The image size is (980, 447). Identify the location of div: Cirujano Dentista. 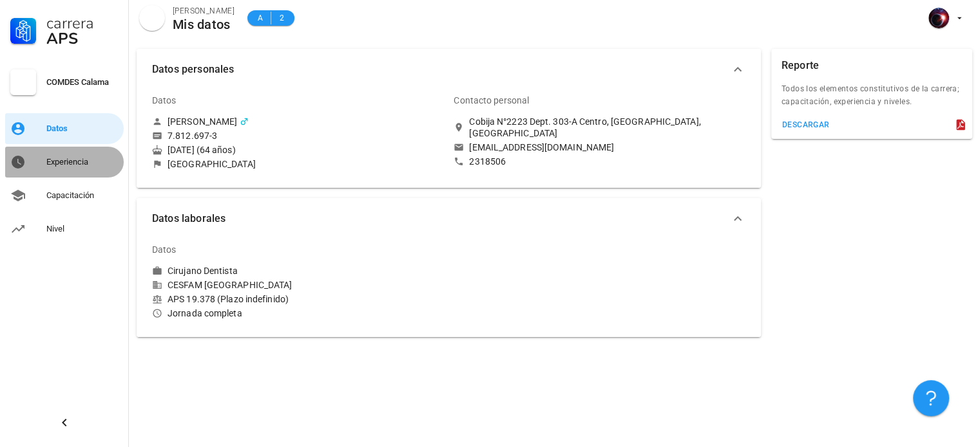
(202, 271).